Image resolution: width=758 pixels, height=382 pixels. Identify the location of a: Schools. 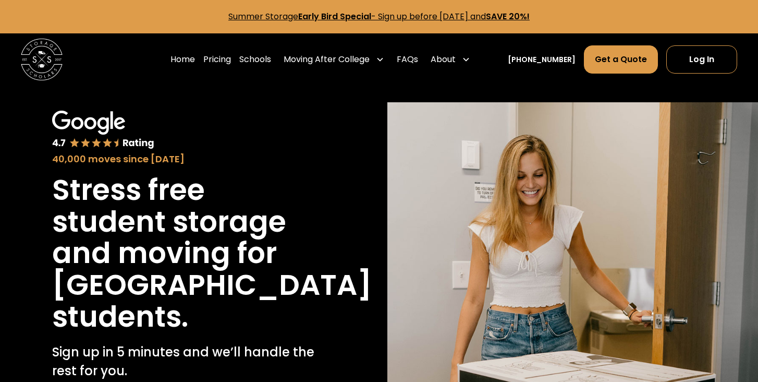
(255, 59).